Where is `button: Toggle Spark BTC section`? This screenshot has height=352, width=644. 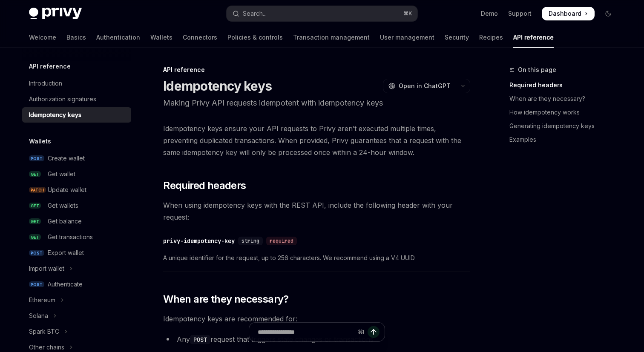 button: Toggle Spark BTC section is located at coordinates (77, 331).